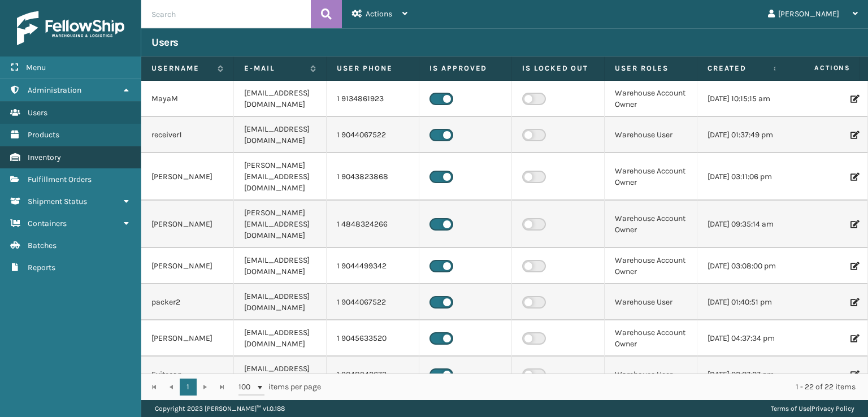  Describe the element at coordinates (43, 135) in the screenshot. I see `span: Products` at that location.